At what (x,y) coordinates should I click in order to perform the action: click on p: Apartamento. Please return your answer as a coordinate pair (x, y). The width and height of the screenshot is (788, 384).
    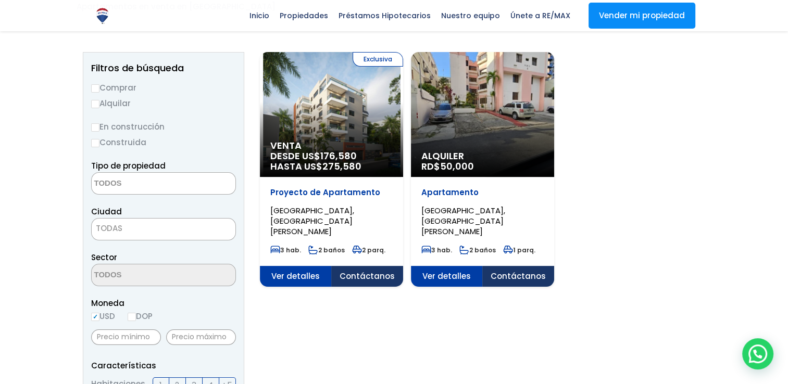
    Looking at the image, I should click on (482, 193).